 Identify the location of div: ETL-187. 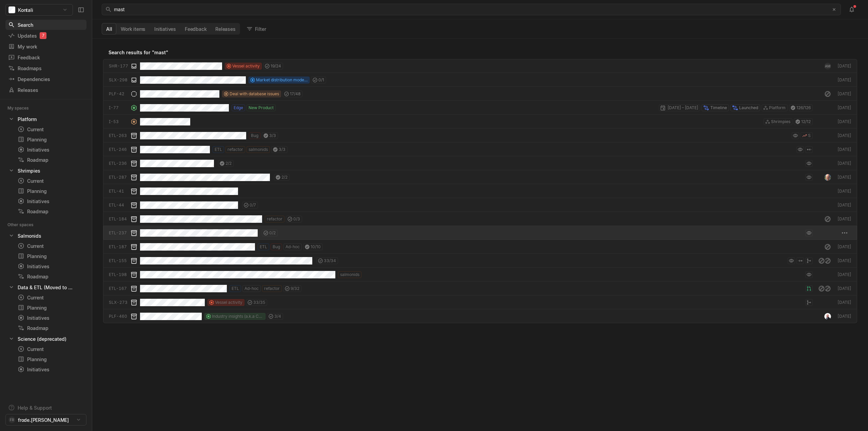
(118, 247).